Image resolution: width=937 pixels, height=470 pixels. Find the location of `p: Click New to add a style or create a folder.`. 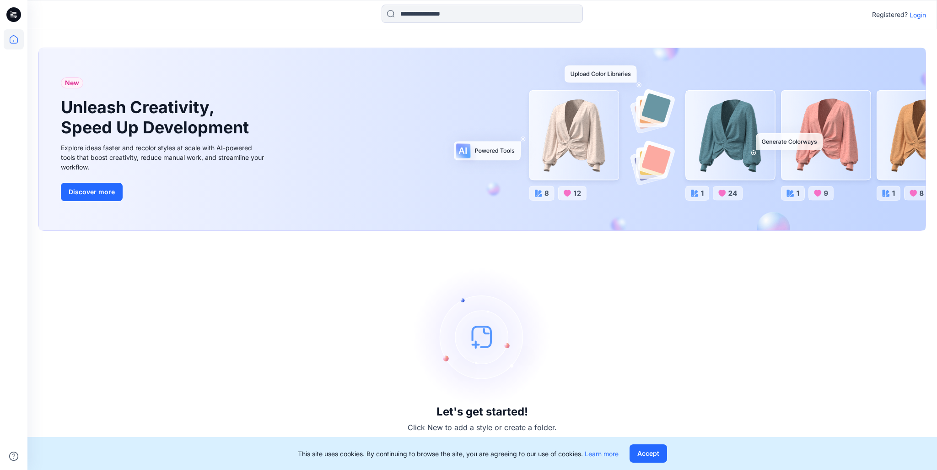

p: Click New to add a style or create a folder. is located at coordinates (482, 427).